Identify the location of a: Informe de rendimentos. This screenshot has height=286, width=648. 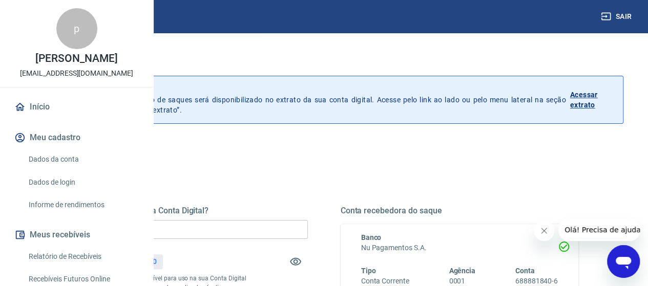
(82, 205).